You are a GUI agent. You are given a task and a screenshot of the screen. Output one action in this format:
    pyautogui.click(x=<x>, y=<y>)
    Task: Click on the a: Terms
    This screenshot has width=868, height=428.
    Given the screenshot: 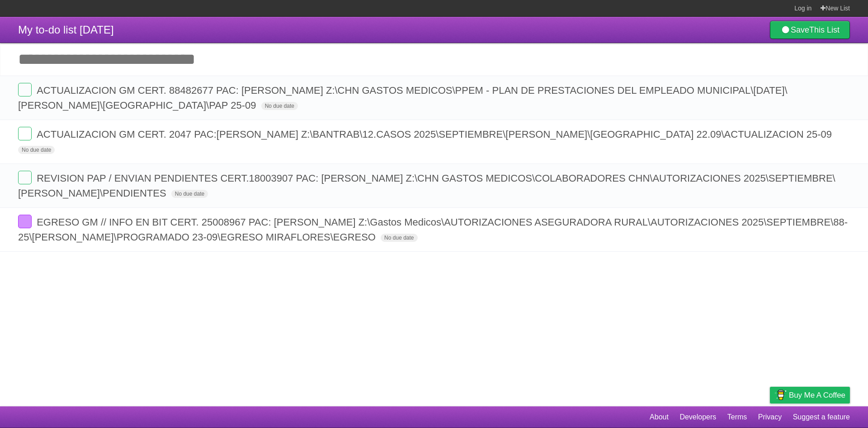 What is the action you would take?
    pyautogui.click(x=737, y=417)
    